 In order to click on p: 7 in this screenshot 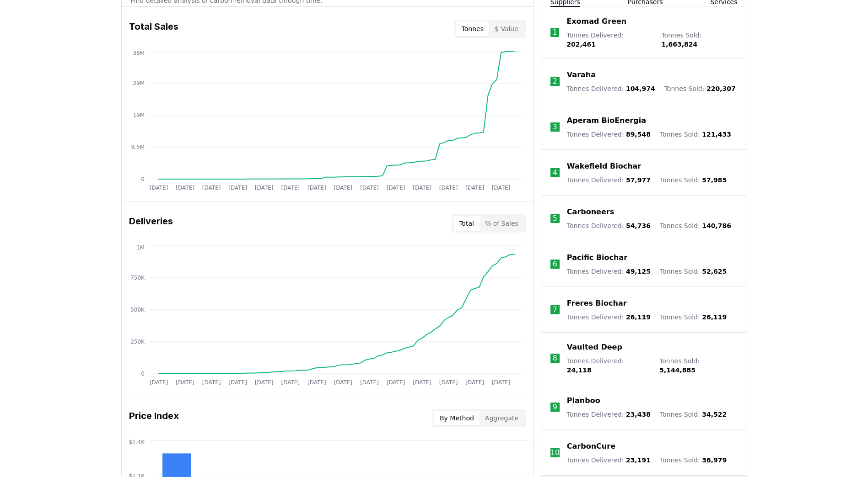, I will do `click(555, 310)`.